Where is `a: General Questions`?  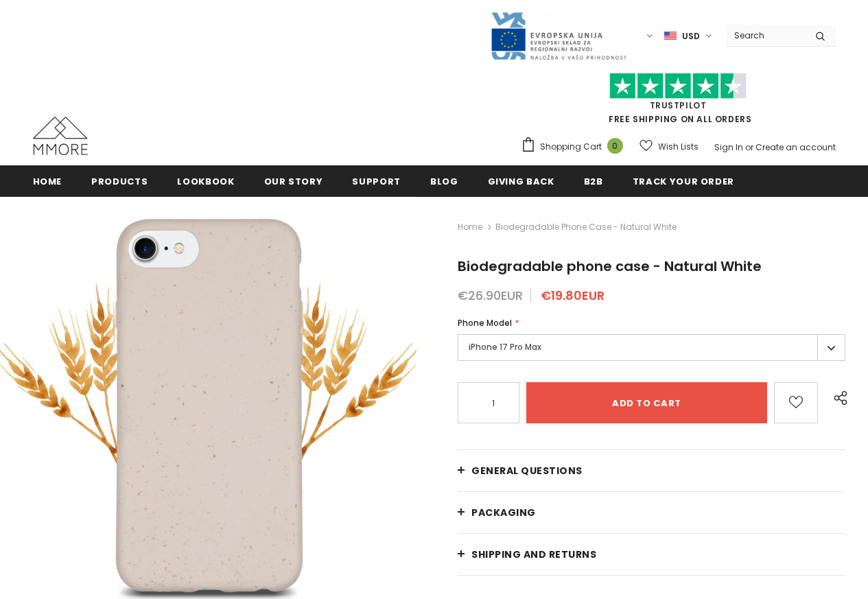 a: General Questions is located at coordinates (651, 470).